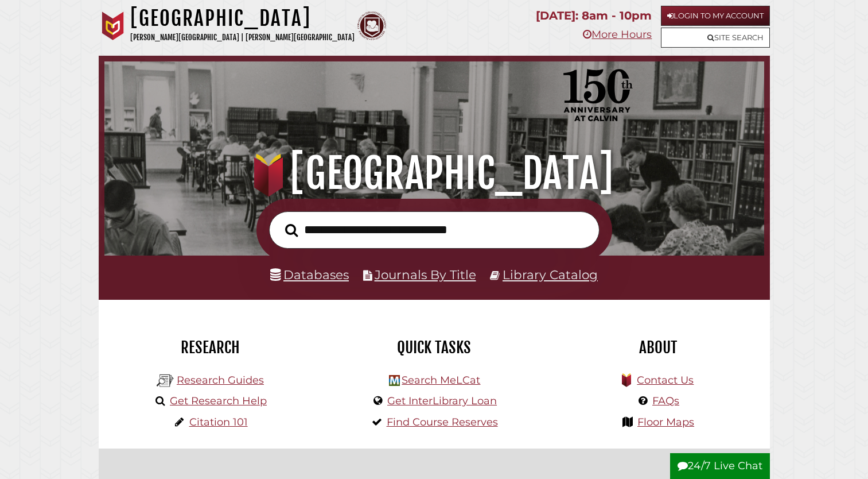 The image size is (868, 479). Describe the element at coordinates (666, 422) in the screenshot. I see `a: Floor Maps` at that location.